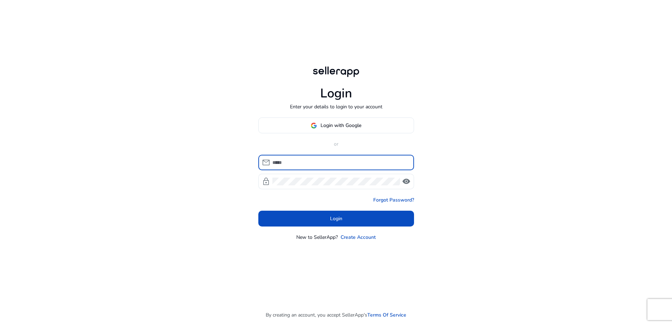 The width and height of the screenshot is (672, 325). Describe the element at coordinates (314, 126) in the screenshot. I see `img: google-logo.svg` at that location.